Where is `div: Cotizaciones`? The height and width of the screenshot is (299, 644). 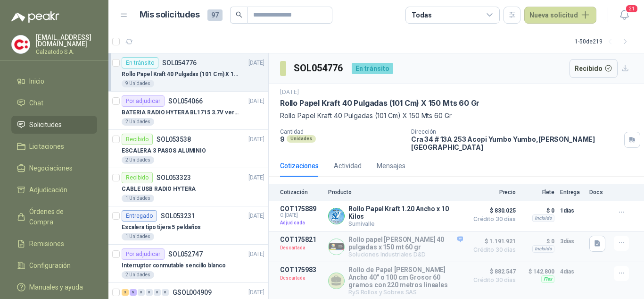 div: Cotizaciones is located at coordinates (299, 165).